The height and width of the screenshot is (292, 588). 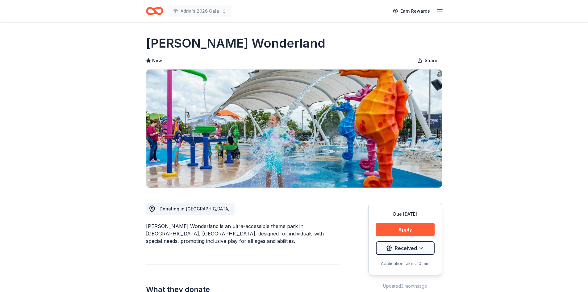 What do you see at coordinates (405, 248) in the screenshot?
I see `button: Received` at bounding box center [405, 248].